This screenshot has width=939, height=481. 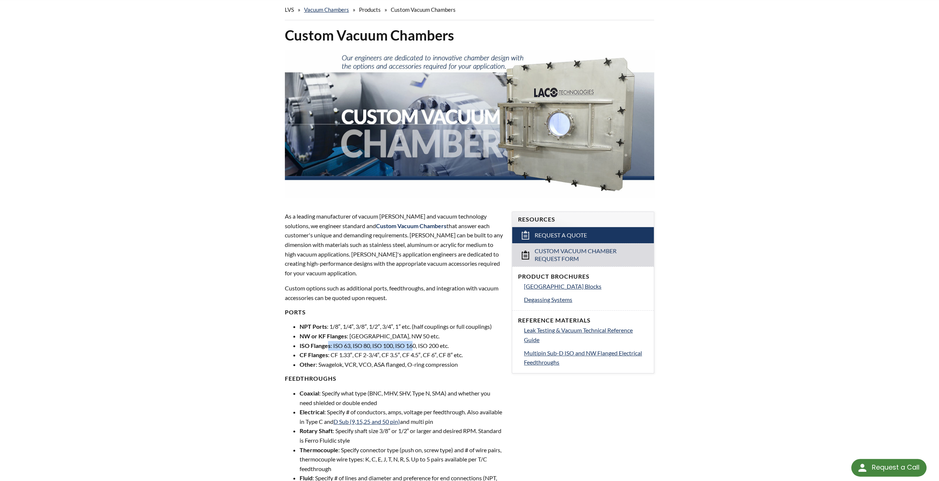 I want to click on h1: Custom Vacuum Chambers, so click(x=470, y=35).